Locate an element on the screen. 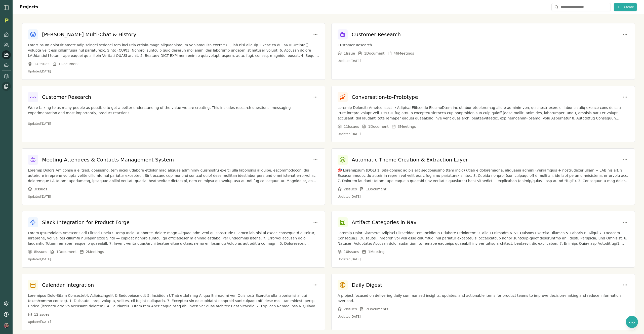 The image size is (644, 334). h1: Projects is located at coordinates (29, 7).